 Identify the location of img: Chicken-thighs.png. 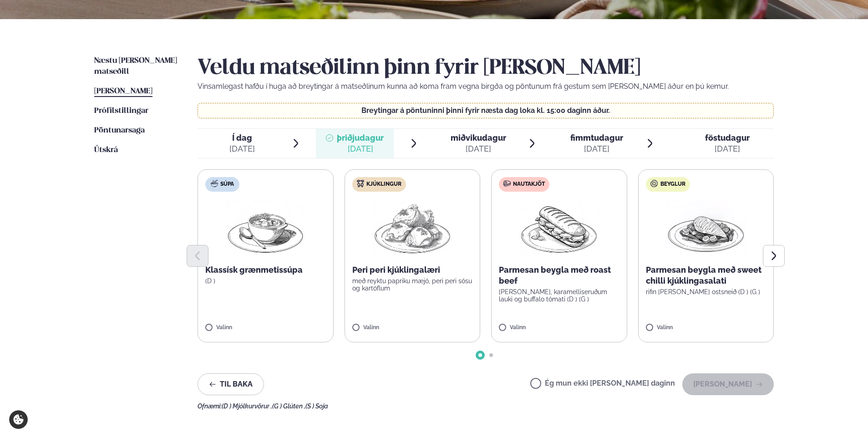
(412, 228).